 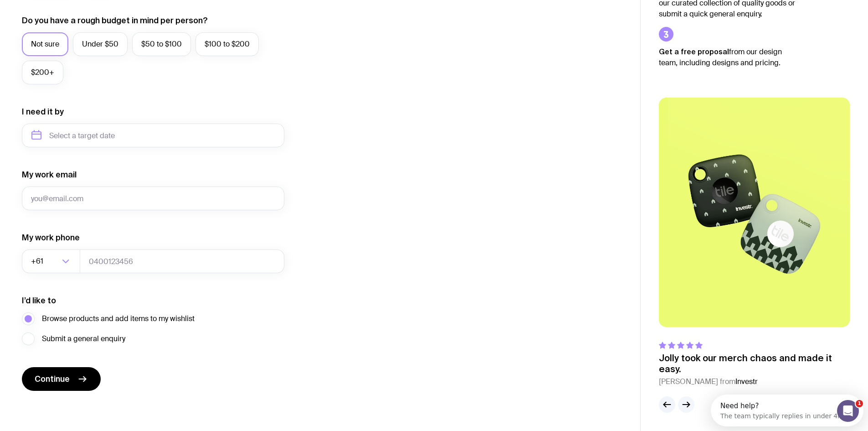 What do you see at coordinates (71, 20) in the screenshot?
I see `div: The team typically replies in under 4m` at bounding box center [71, 20].